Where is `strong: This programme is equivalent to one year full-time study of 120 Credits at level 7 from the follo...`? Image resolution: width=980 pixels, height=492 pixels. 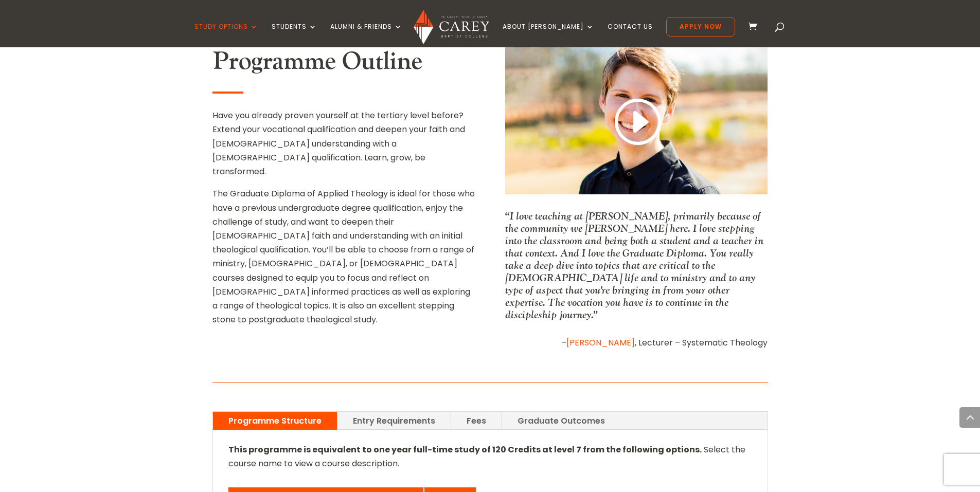
strong: This programme is equivalent to one year full-time study of 120 Credits at level 7 from the follo... is located at coordinates (465, 449).